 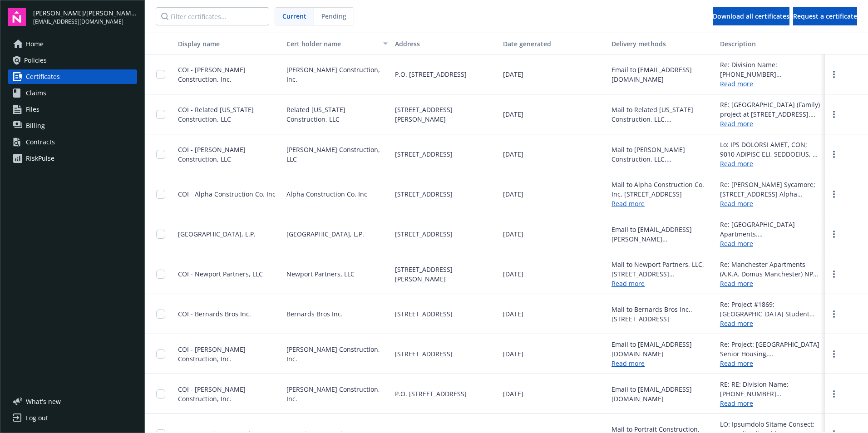 I want to click on div: Log out, so click(x=36, y=418).